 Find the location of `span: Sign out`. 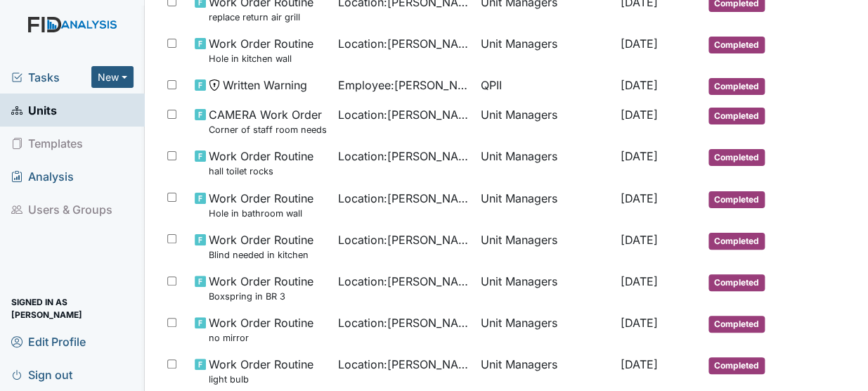

span: Sign out is located at coordinates (41, 374).